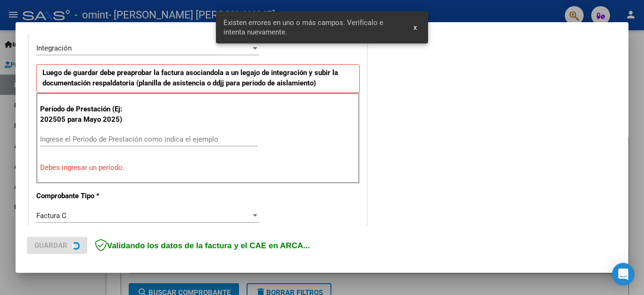 Image resolution: width=644 pixels, height=295 pixels. What do you see at coordinates (190, 78) in the screenshot?
I see `strong: Luego de guardar debe preaprobar la factura asociandola a un legajo de integración y subir la doc...` at bounding box center [190, 78].